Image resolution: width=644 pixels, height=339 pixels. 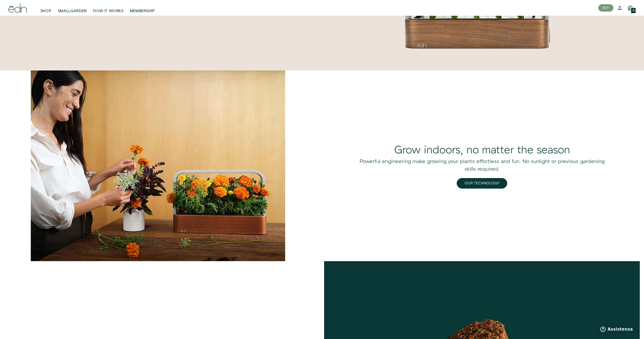 What do you see at coordinates (46, 8) in the screenshot?
I see `a: SHOP` at bounding box center [46, 8].